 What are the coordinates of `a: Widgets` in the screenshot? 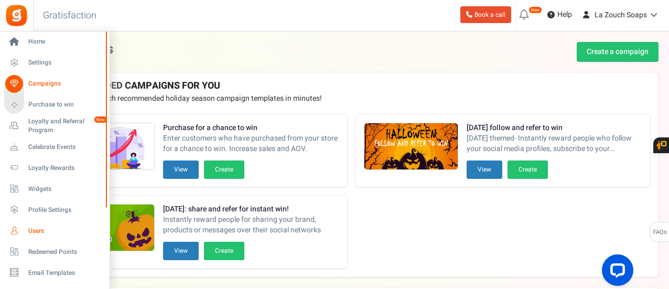 It's located at (55, 189).